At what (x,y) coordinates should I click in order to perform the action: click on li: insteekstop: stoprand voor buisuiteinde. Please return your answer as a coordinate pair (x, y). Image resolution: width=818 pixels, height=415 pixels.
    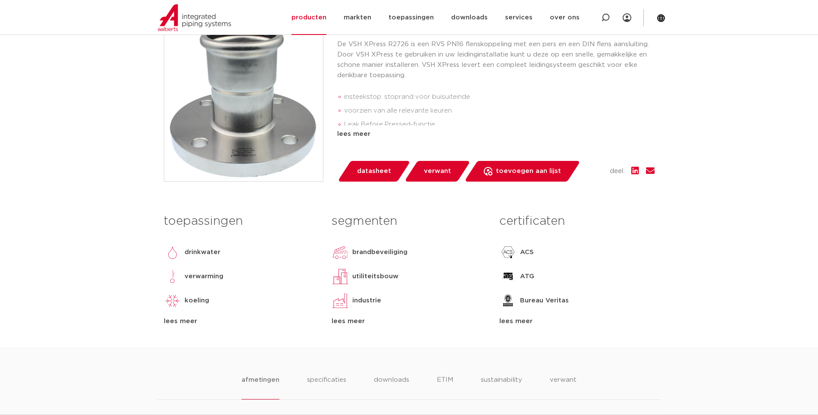
    Looking at the image, I should click on (499, 97).